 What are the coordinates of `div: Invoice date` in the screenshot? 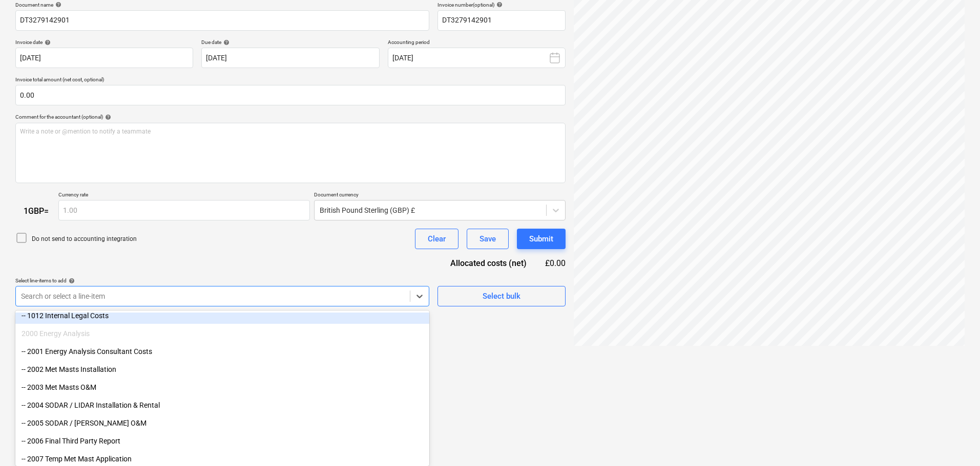 It's located at (104, 42).